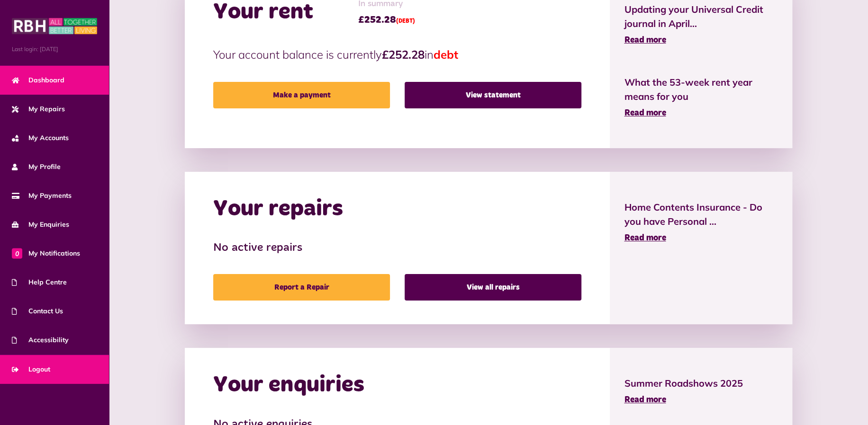 The image size is (868, 425). I want to click on span: £252.28, so click(387, 20).